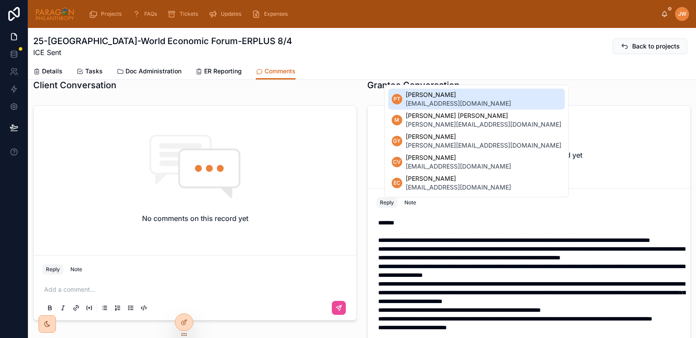 The width and height of the screenshot is (696, 338). Describe the element at coordinates (226, 14) in the screenshot. I see `a: Updates` at that location.